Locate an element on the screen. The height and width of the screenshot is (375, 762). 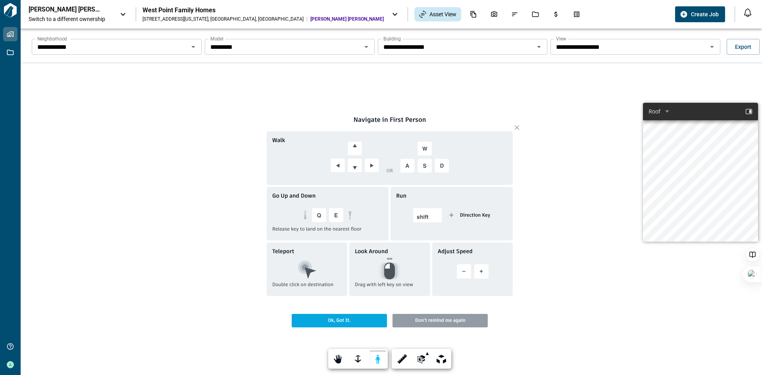
span: Go Up and Down is located at coordinates (294, 196).